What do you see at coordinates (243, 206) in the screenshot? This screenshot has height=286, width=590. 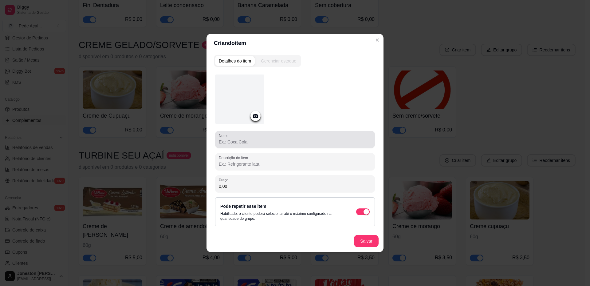 I see `label: Pode repetir esse item` at bounding box center [243, 206].